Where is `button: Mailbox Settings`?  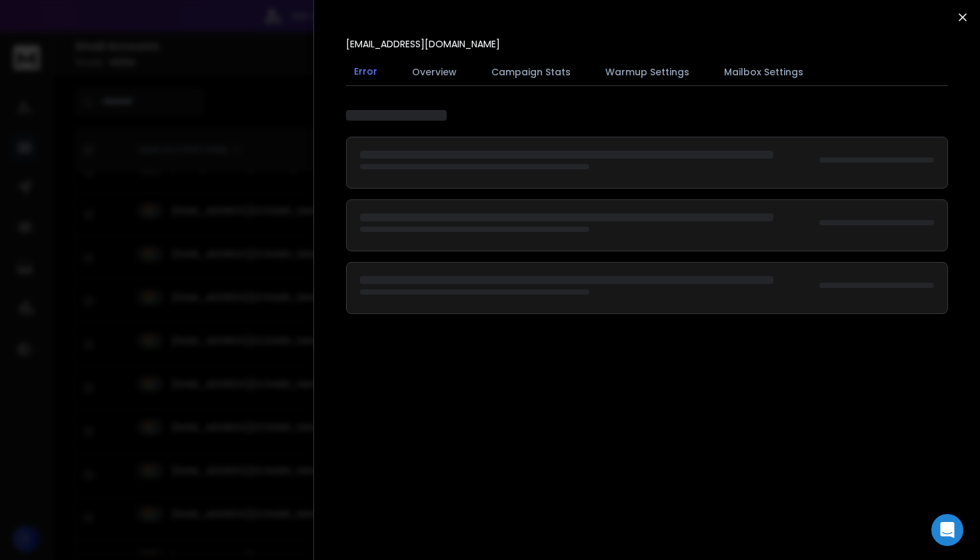 button: Mailbox Settings is located at coordinates (764, 72).